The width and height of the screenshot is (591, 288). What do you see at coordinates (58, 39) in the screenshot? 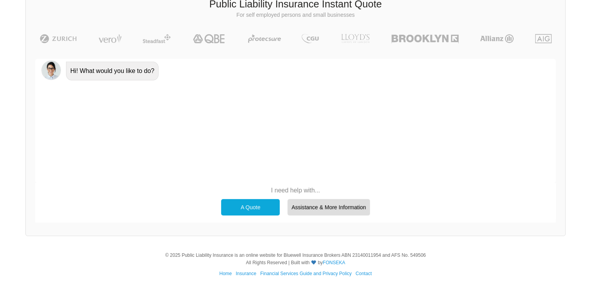
I see `img: Zurich | Public Liability Insurance` at bounding box center [58, 39].